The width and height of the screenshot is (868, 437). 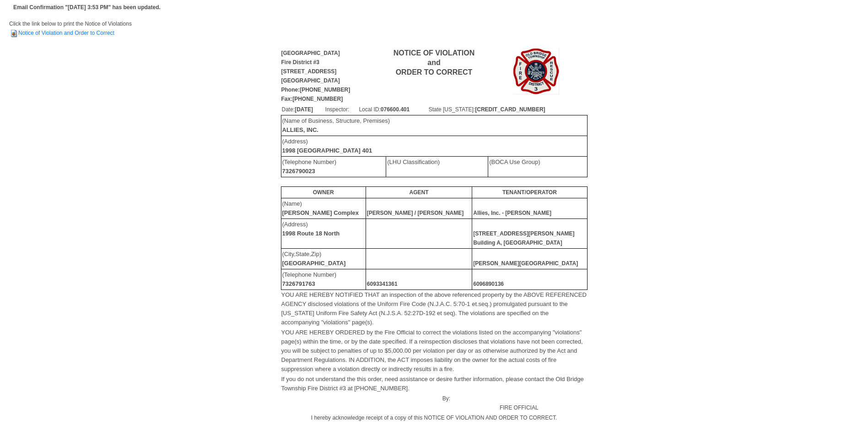 I want to click on td: By:, so click(x=366, y=403).